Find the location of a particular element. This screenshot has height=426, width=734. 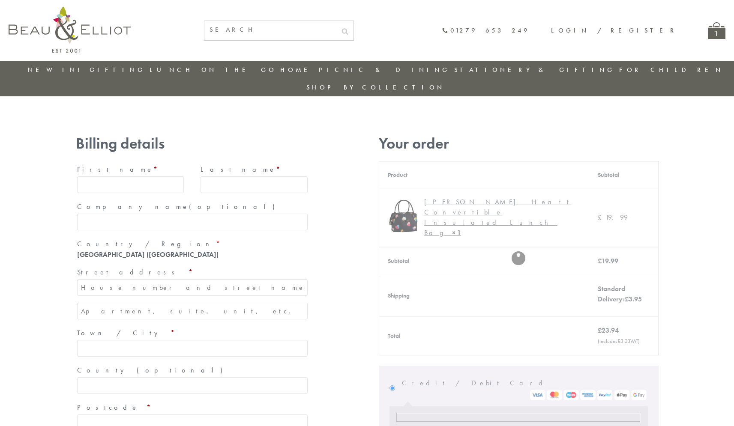

label: Postcode is located at coordinates (192, 408).